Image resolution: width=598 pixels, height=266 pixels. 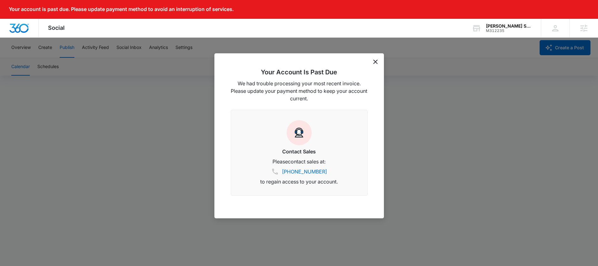 I want to click on p: Your account is past due. Please update payment method to avoid an interruption of services., so click(x=121, y=9).